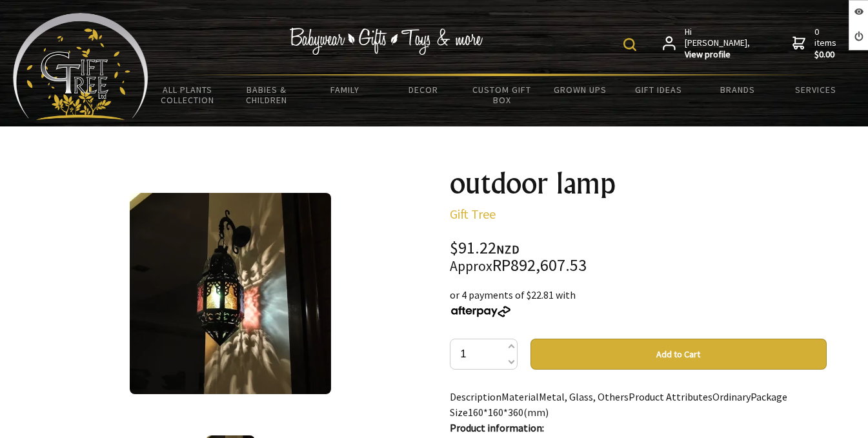  Describe the element at coordinates (659, 89) in the screenshot. I see `a: Gift Ideas` at that location.